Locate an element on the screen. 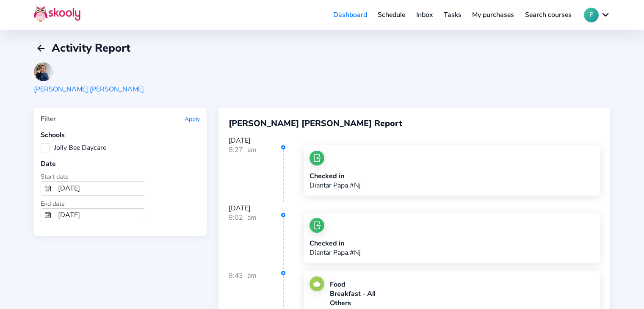 The height and width of the screenshot is (309, 644). a: My purchases is located at coordinates (493, 15).